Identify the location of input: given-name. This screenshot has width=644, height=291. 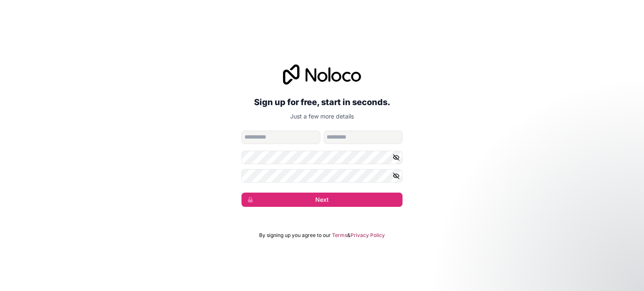
(281, 137).